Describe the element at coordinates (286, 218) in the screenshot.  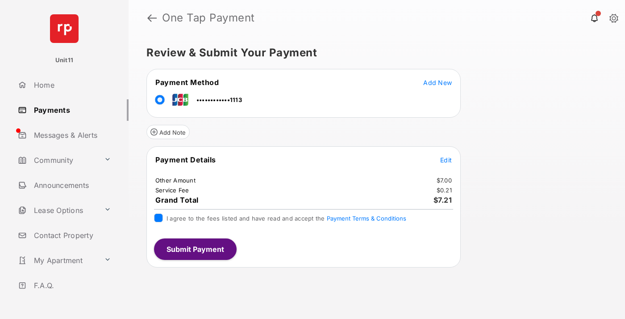
I see `span: I agree to the fees listed and have read and accept the` at that location.